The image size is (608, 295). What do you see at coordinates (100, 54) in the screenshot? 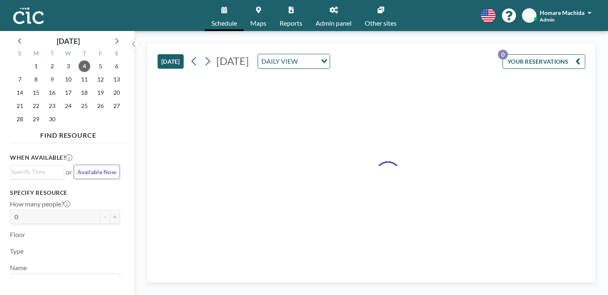
I see `div: F` at bounding box center [100, 54].